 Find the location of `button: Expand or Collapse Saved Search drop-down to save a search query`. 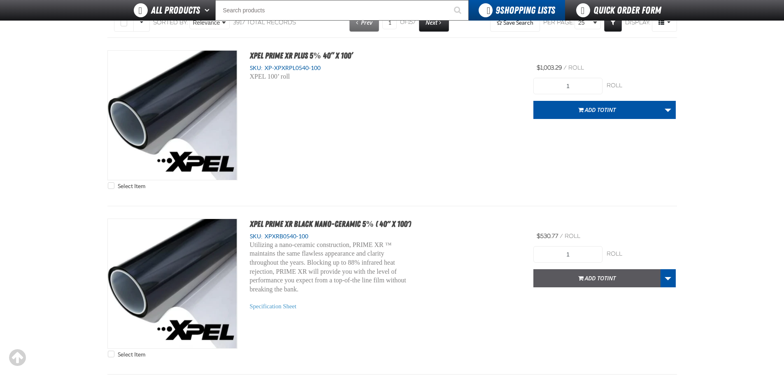

button: Expand or Collapse Saved Search drop-down to save a search query is located at coordinates (515, 23).